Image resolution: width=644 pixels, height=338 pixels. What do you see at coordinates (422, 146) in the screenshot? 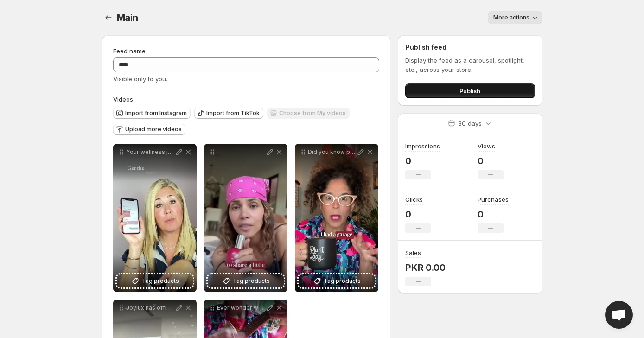
I see `h3: Impressions` at bounding box center [422, 146].